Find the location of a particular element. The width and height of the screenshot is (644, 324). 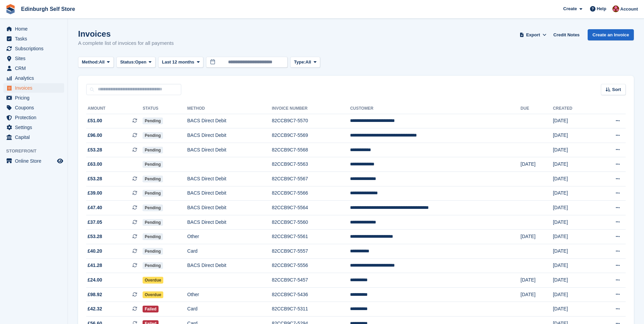

td: 82CCB9C7-5557 is located at coordinates (311, 251).